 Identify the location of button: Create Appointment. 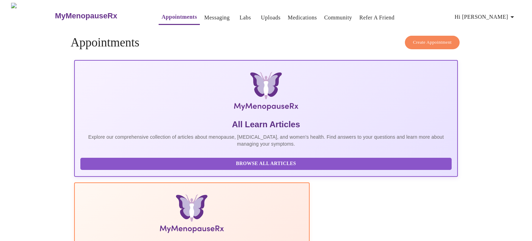
(432, 42).